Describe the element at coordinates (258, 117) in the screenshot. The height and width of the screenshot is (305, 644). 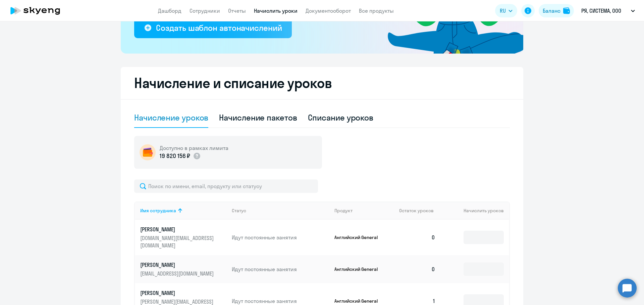
I see `div: Начисление пакетов` at that location.